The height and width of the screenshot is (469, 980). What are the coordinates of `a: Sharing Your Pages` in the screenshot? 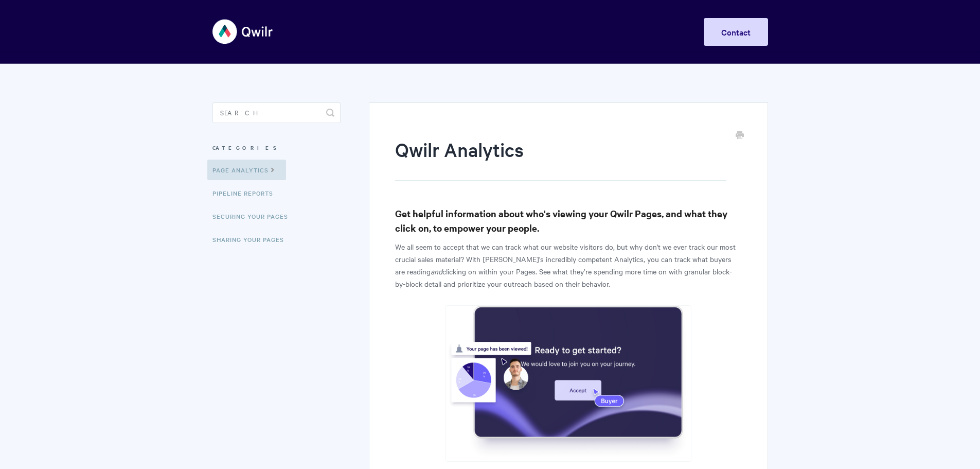 It's located at (252, 240).